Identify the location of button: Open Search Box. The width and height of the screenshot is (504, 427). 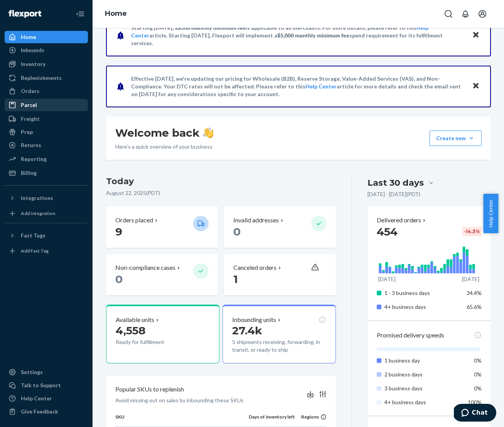
(449, 14).